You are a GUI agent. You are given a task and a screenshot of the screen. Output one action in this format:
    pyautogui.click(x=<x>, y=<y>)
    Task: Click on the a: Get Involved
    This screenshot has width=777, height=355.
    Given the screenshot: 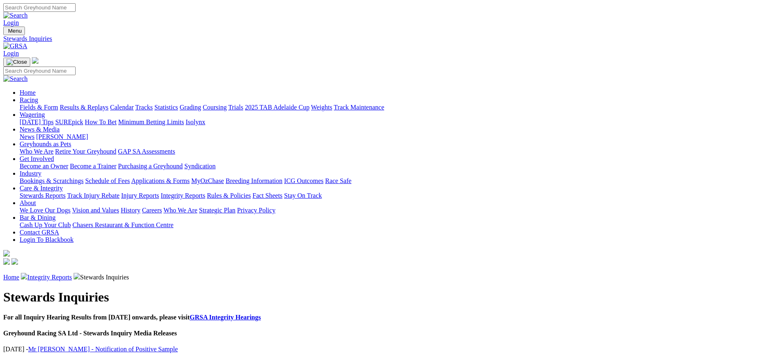 What is the action you would take?
    pyautogui.click(x=37, y=159)
    